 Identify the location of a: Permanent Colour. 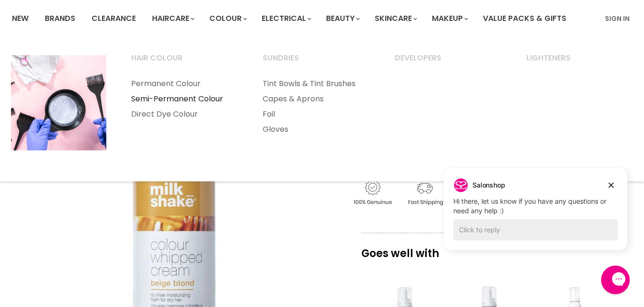
(184, 84).